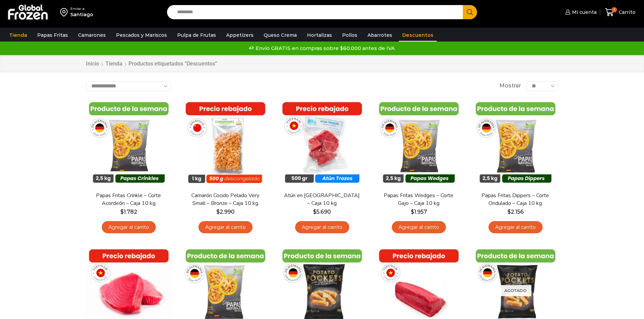  Describe the element at coordinates (470, 12) in the screenshot. I see `button: Search button` at that location.